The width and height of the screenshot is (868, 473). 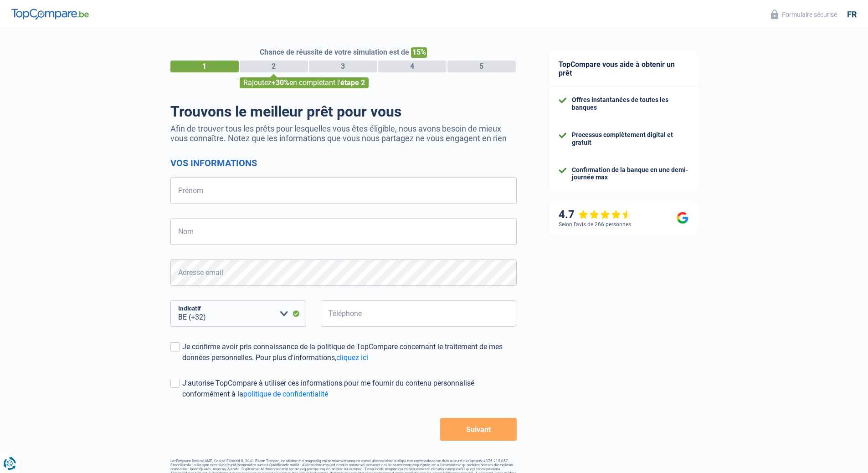 I want to click on div: Processus complètement digital et gratuit, so click(x=630, y=139).